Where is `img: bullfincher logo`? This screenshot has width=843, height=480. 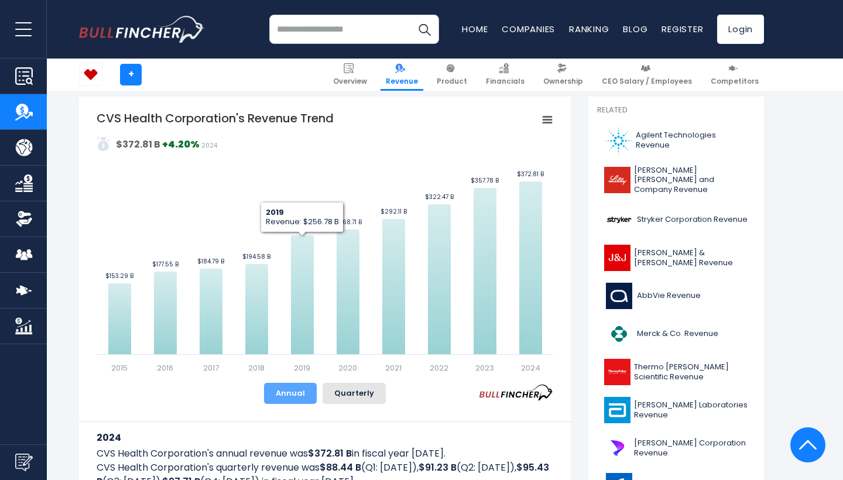 img: bullfincher logo is located at coordinates (142, 29).